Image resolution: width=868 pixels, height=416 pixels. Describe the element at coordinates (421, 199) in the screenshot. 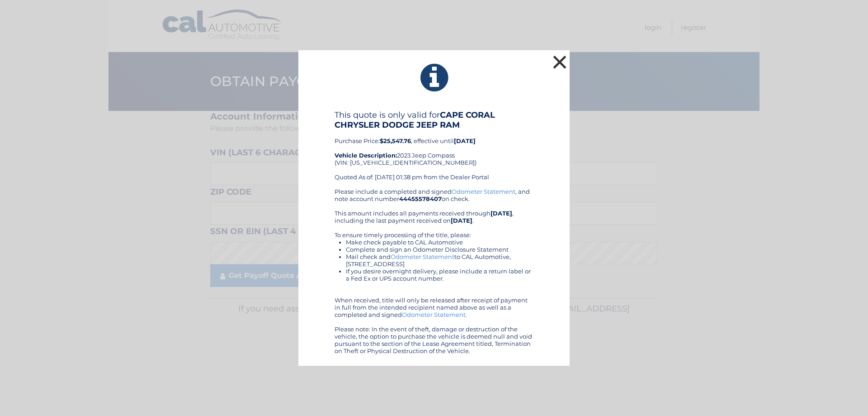

I see `b: 44455578407` at that location.